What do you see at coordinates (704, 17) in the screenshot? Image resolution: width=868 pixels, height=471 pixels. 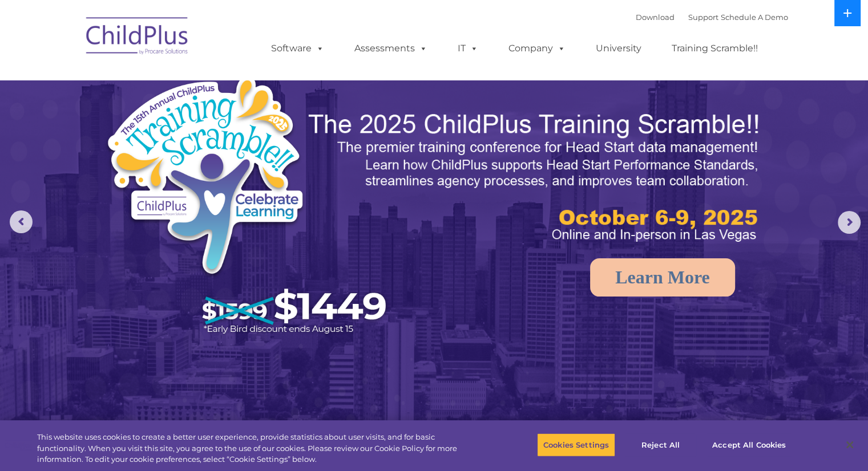 I see `a: Support` at bounding box center [704, 17].